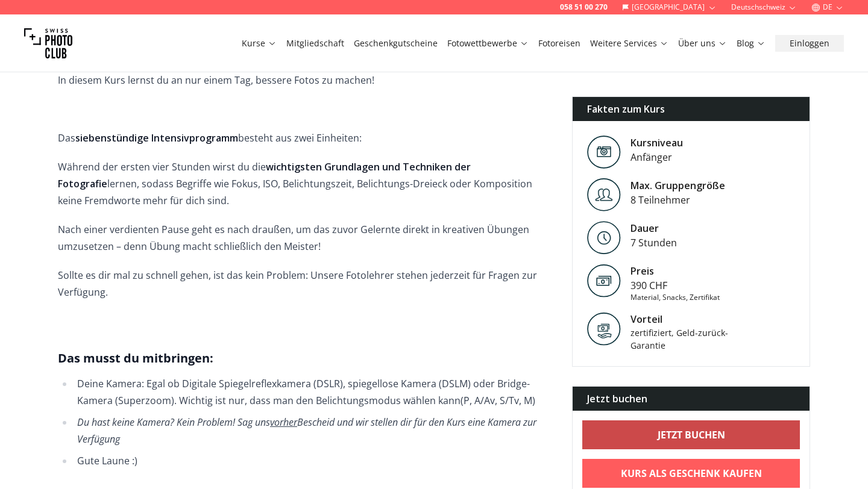  Describe the element at coordinates (677, 186) in the screenshot. I see `div: Max. Gruppengröße` at that location.